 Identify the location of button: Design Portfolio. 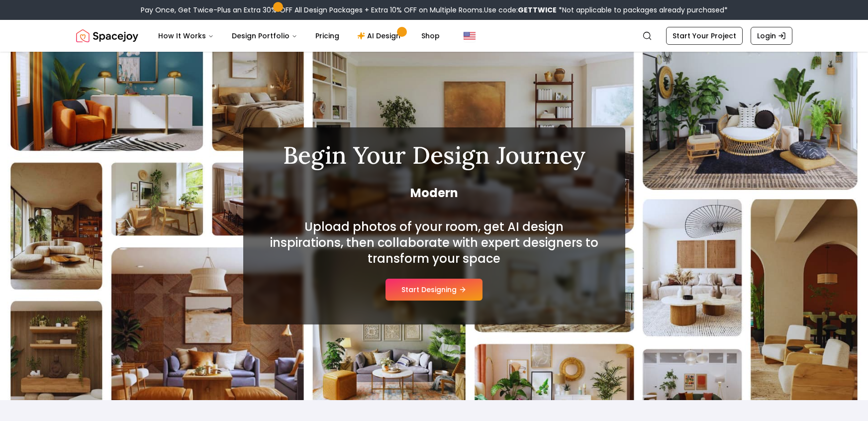
(265, 36).